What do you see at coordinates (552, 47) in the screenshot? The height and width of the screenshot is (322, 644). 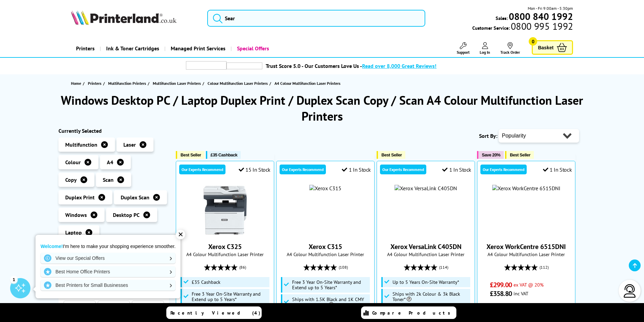 I see `a: Basket 0` at bounding box center [552, 47].